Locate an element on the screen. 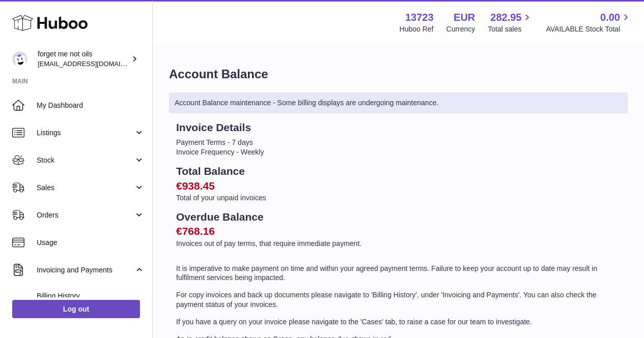  a: 0.00 AVAILABLE Stock Total is located at coordinates (588, 22).